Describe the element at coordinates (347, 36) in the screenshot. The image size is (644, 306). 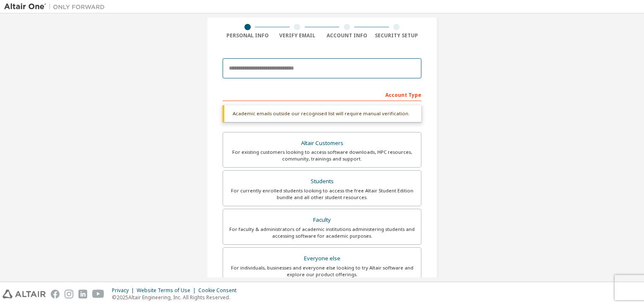
I see `div: Account Info` at that location.